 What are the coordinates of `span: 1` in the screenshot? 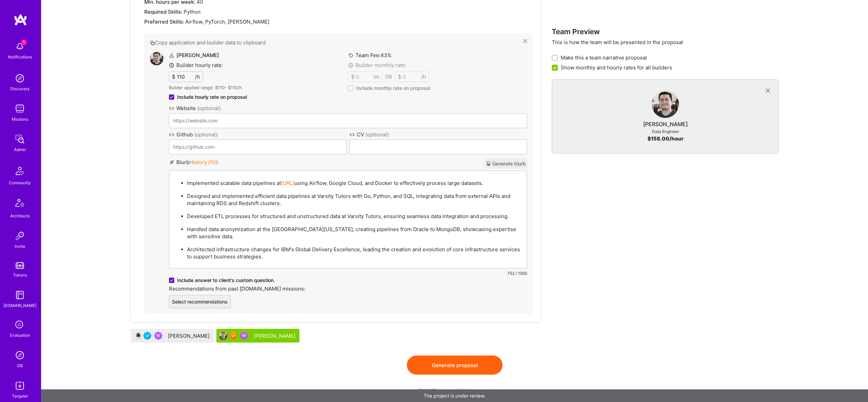 It's located at (24, 42).